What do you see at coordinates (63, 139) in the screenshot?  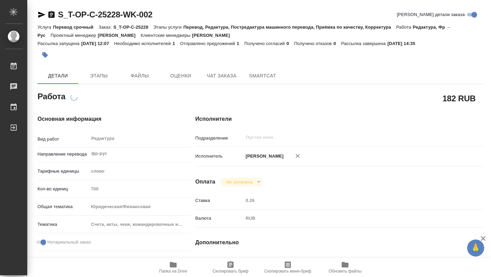 I see `p: Вид работ` at bounding box center [63, 139].